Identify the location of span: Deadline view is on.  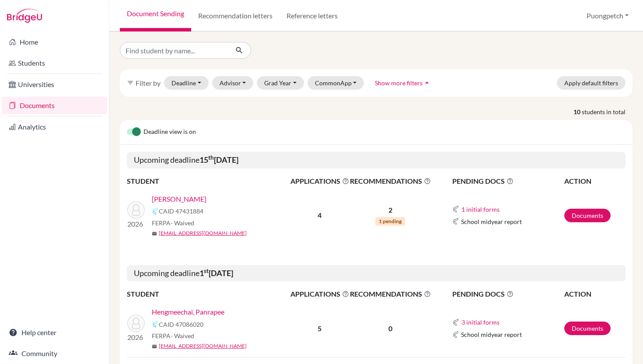
(170, 132).